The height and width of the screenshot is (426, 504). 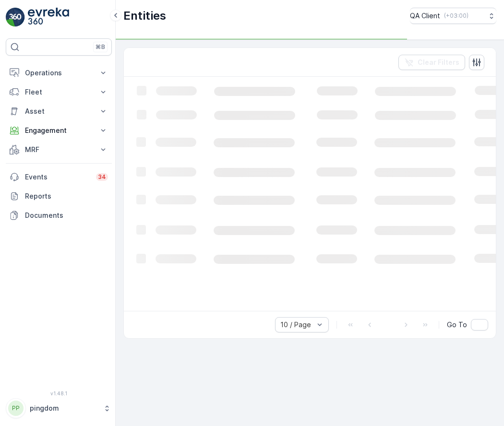 I want to click on p: Operations, so click(x=58, y=73).